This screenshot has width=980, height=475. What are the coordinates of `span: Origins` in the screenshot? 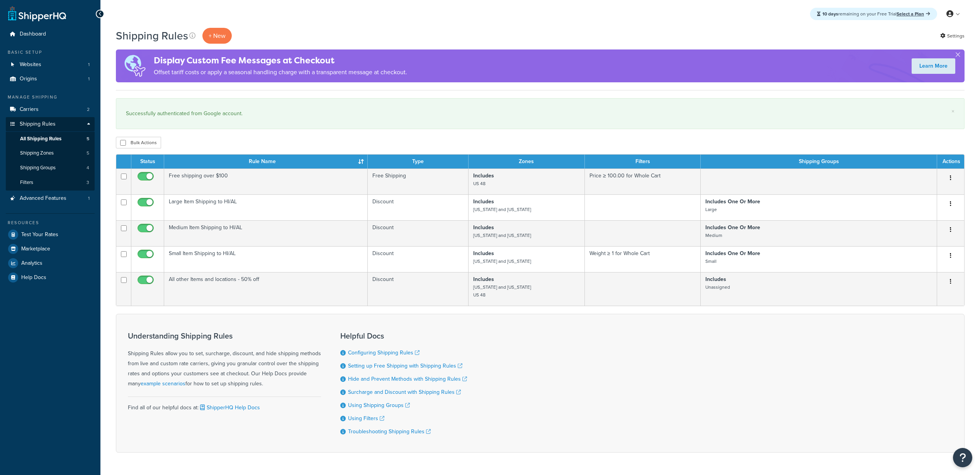 It's located at (28, 79).